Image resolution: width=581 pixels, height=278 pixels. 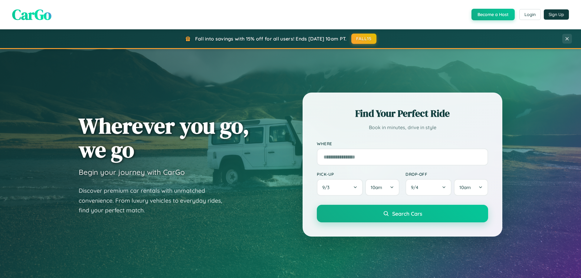 What do you see at coordinates (364, 39) in the screenshot?
I see `button: FALL15` at bounding box center [364, 39].